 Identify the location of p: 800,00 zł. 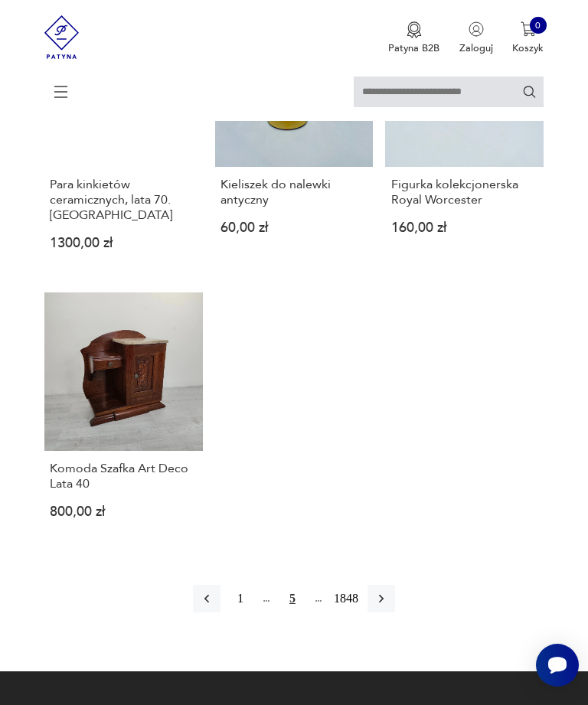
(123, 512).